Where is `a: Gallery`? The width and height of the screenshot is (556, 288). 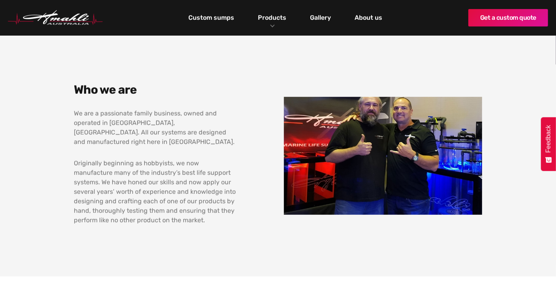
a: Gallery is located at coordinates (321, 18).